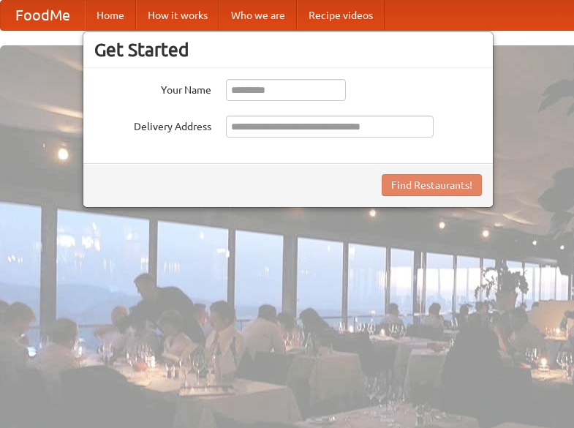 The image size is (574, 428). I want to click on label: Delivery Address, so click(153, 124).